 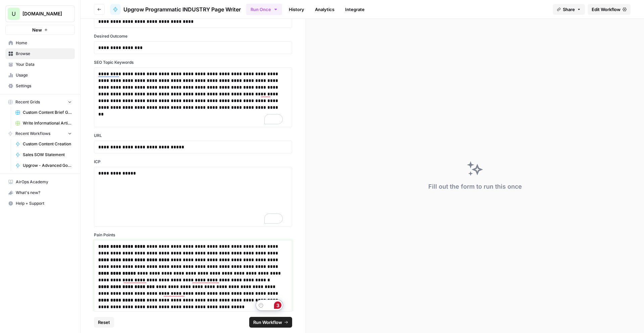 I want to click on a: AirOps Academy, so click(x=40, y=182).